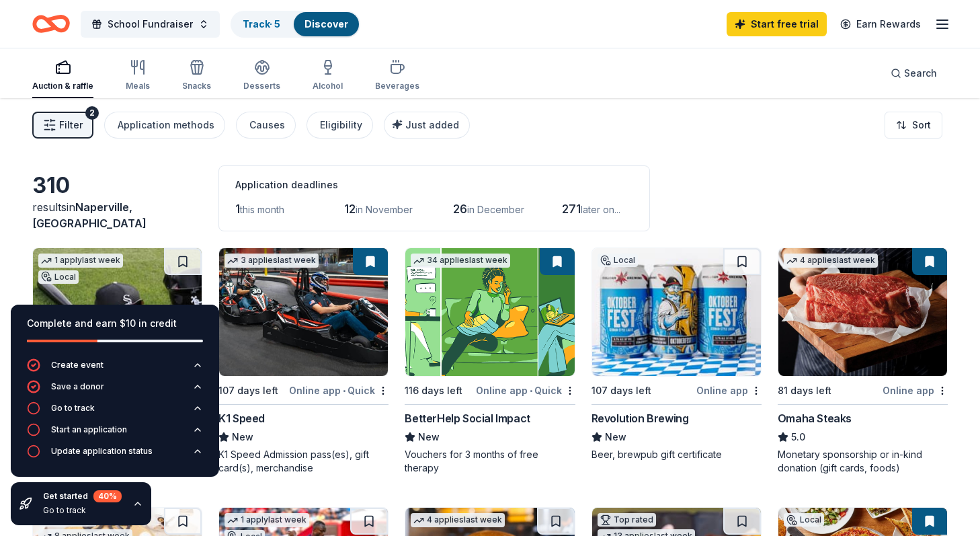  Describe the element at coordinates (432, 124) in the screenshot. I see `span: Just added` at that location.